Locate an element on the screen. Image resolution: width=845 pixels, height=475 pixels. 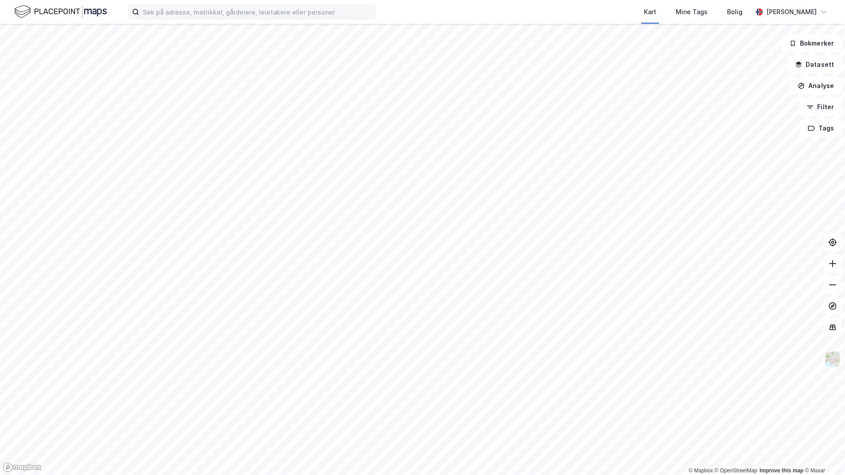
button: Tags is located at coordinates (821, 128).